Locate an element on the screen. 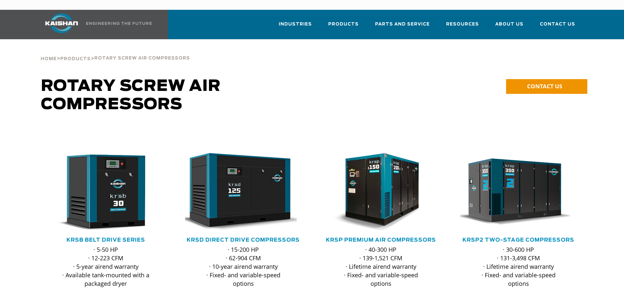 Image resolution: width=624 pixels, height=292 pixels. span: Home is located at coordinates (48, 59).